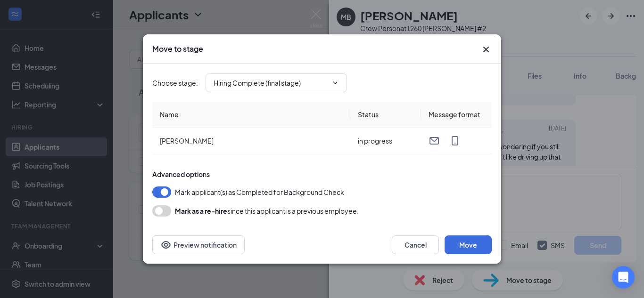  What do you see at coordinates (457, 115) in the screenshot?
I see `th: Message format` at bounding box center [457, 115].